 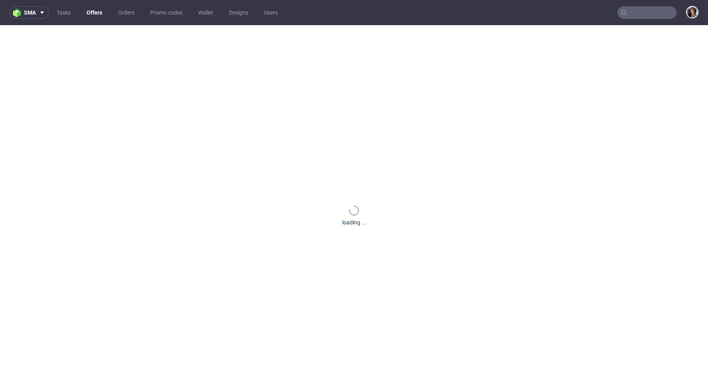 What do you see at coordinates (238, 13) in the screenshot?
I see `a: Designs` at bounding box center [238, 13].